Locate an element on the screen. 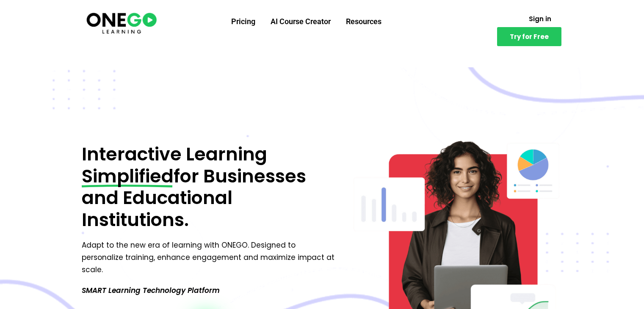 The image size is (644, 309). p: Adapt to the new era of learning with ONEGO. Designed to personalize training, enhance engagement... is located at coordinates (209, 258).